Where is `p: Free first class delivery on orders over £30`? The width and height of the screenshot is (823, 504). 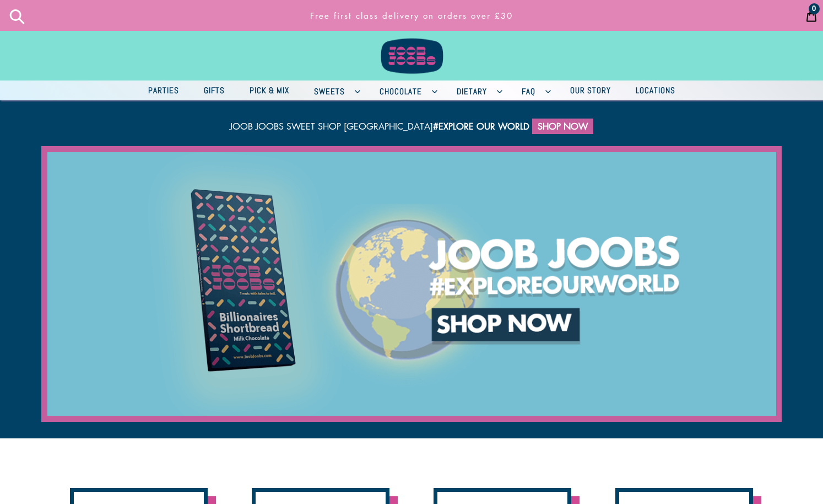
p: Free first class delivery on orders over £30 is located at coordinates (412, 15).